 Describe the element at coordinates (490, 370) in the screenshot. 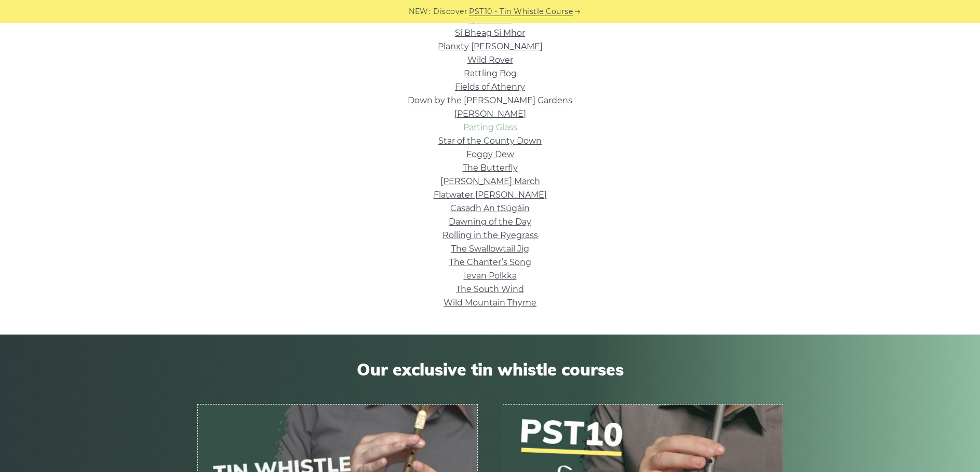

I see `span: Our exclusive tin whistle courses` at that location.